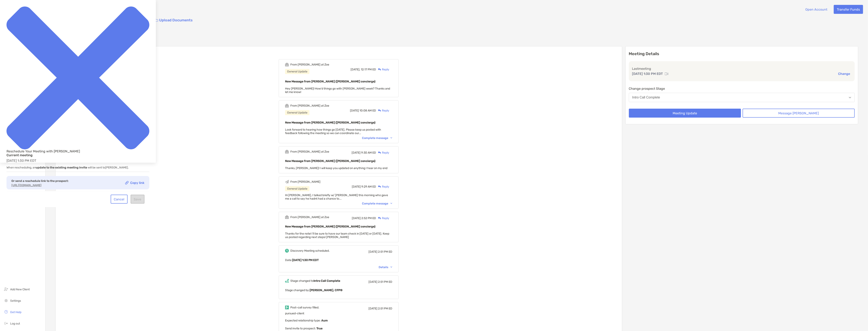 The width and height of the screenshot is (868, 331). What do you see at coordinates (78, 78) in the screenshot?
I see `img: close modal icon` at bounding box center [78, 78].